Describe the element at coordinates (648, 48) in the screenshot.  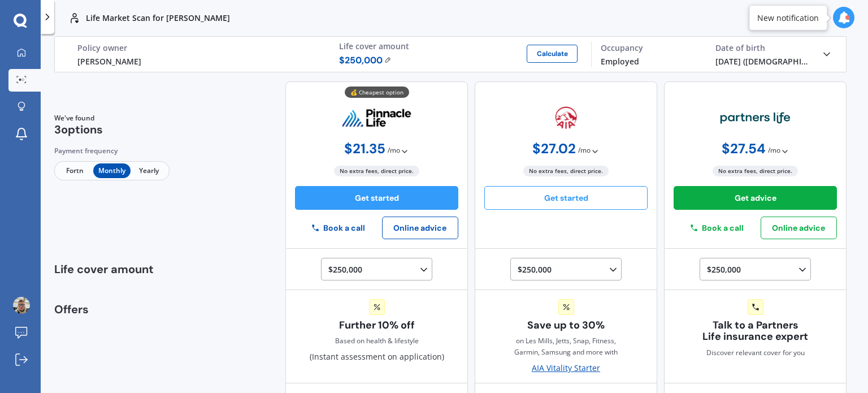
I see `div: Occupancy` at that location.